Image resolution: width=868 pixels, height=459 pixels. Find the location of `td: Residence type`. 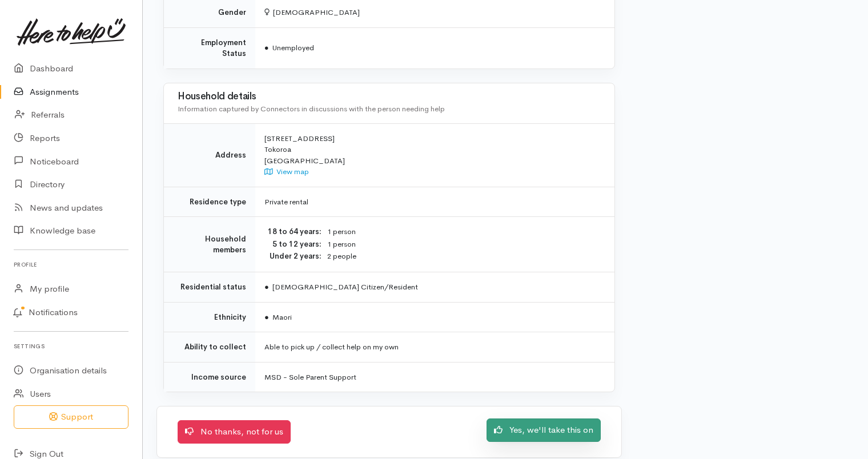

td: Residence type is located at coordinates (210, 202).